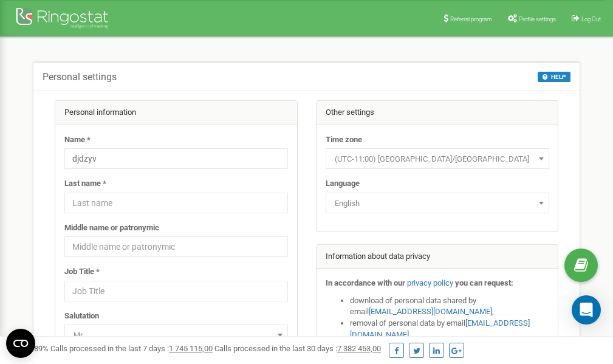 The width and height of the screenshot is (613, 364). Describe the element at coordinates (85, 183) in the screenshot. I see `label: Last name *` at that location.